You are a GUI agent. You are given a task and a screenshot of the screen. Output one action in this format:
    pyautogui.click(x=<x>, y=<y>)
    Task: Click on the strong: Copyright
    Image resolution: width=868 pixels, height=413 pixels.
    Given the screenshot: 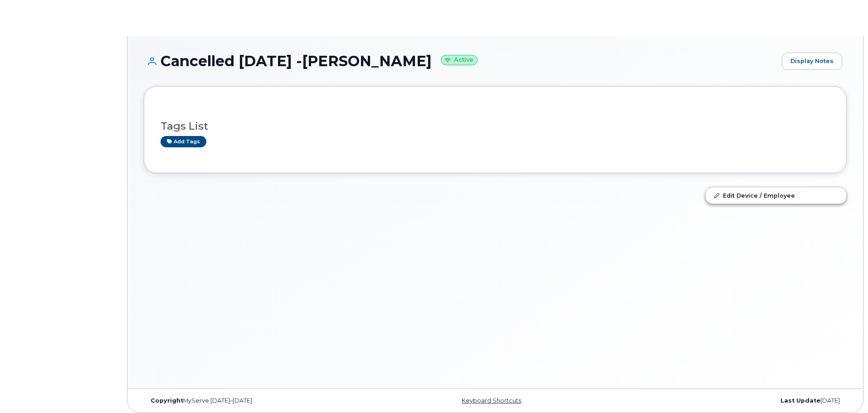 What is the action you would take?
    pyautogui.click(x=167, y=400)
    